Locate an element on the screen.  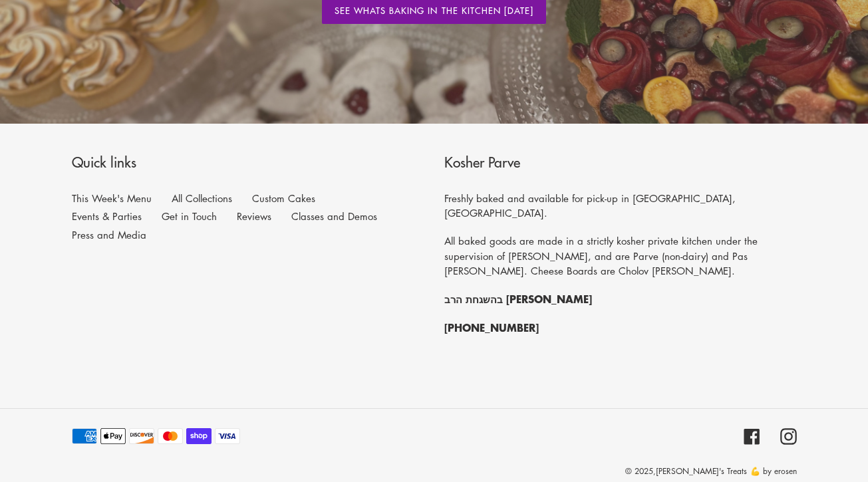
a: Press and Media is located at coordinates (109, 235).